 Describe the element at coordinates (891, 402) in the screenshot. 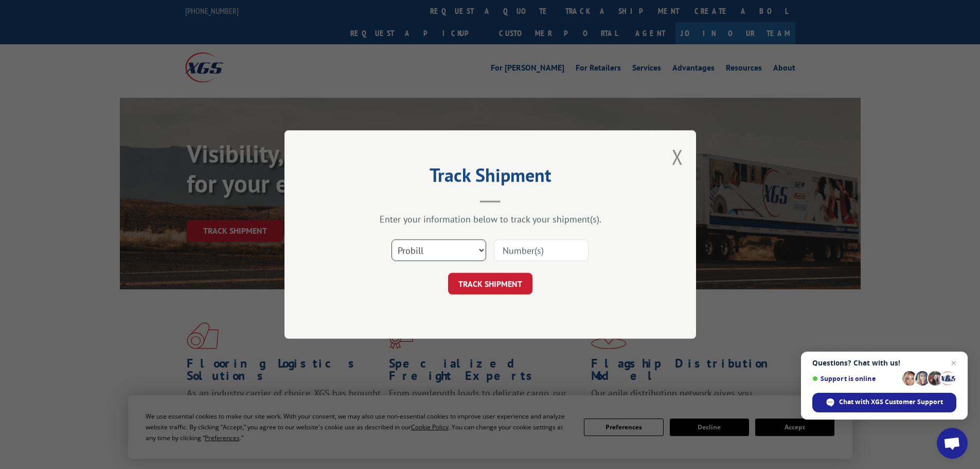

I see `span: Chat with XGS Customer Support` at that location.